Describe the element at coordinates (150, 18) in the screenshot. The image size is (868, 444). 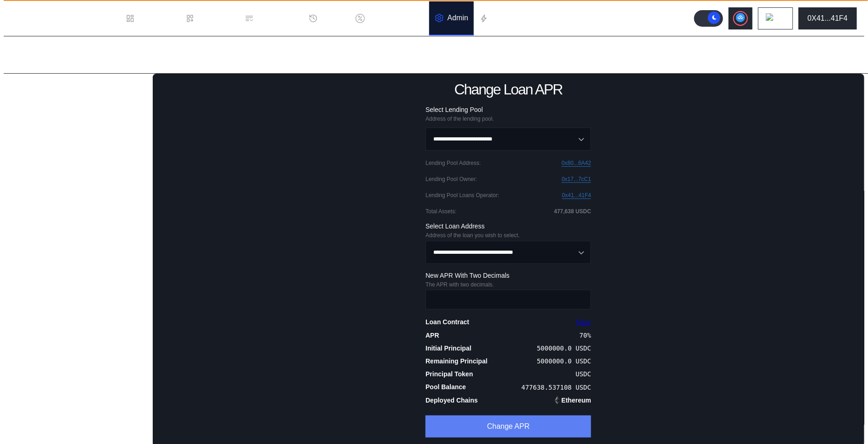
I see `a: Dashboard` at that location.